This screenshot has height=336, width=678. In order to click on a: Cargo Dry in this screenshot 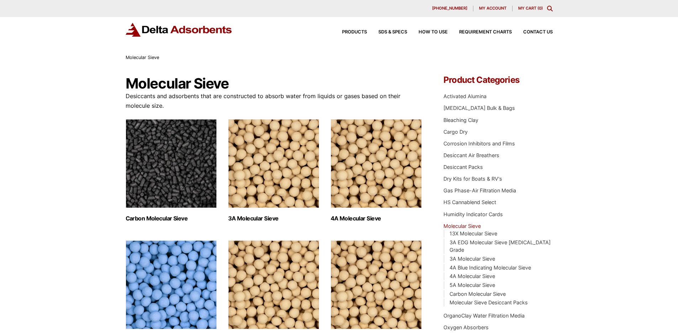, I will do `click(456, 132)`.